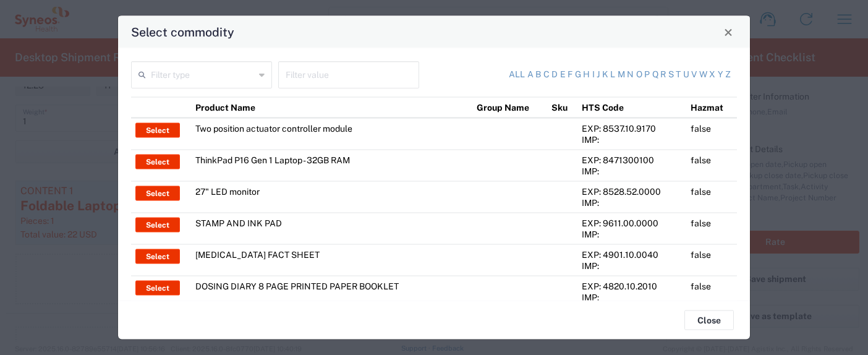 The width and height of the screenshot is (868, 355). What do you see at coordinates (598, 74) in the screenshot?
I see `a: j` at bounding box center [598, 74].